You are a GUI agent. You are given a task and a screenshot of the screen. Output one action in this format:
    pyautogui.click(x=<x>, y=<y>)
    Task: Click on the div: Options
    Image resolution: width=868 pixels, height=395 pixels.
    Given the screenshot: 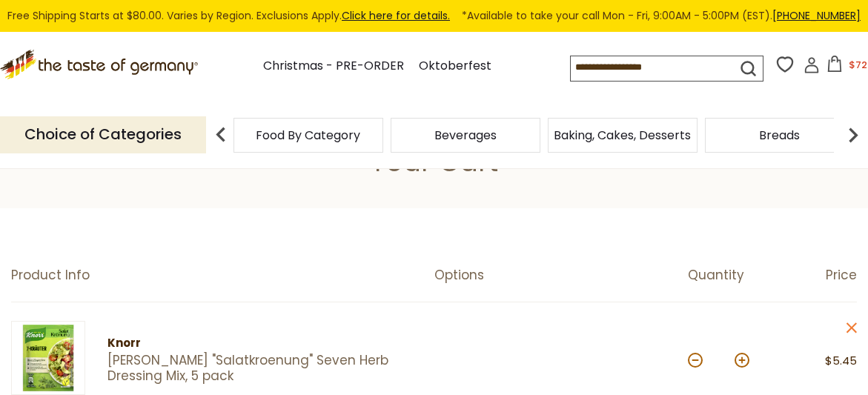 What is the action you would take?
    pyautogui.click(x=561, y=275)
    